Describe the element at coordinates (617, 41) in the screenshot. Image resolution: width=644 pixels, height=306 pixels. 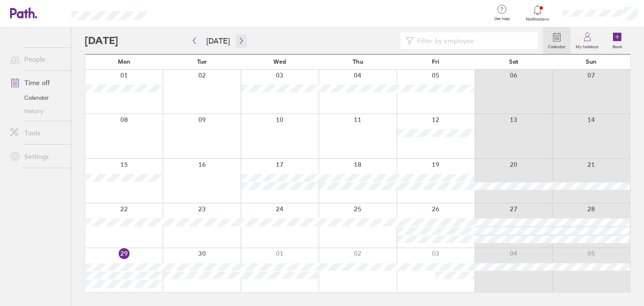
I see `a: Book` at that location.